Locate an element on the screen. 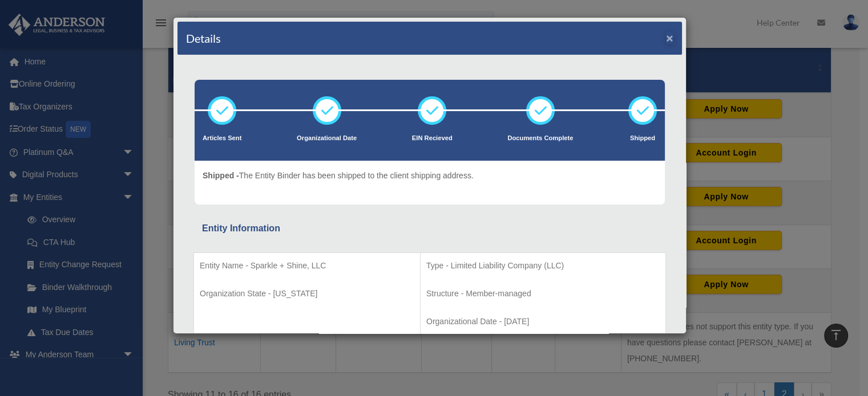 This screenshot has height=396, width=868. p: Entity Name - Sparkle + Shine, LLC is located at coordinates (307, 265).